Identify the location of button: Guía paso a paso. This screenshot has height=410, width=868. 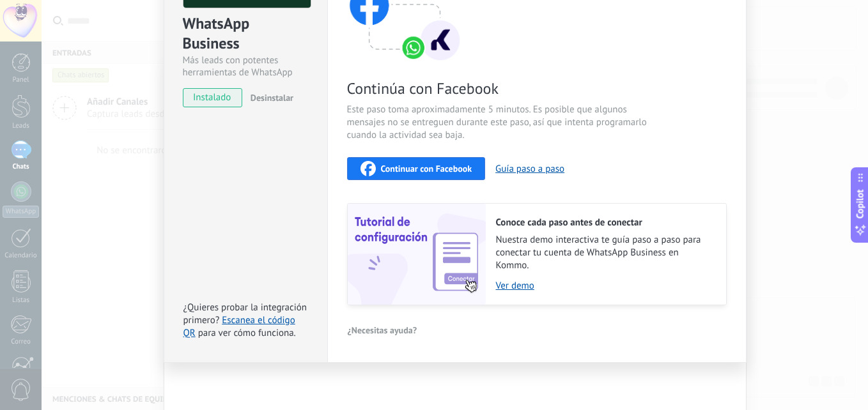
(530, 169).